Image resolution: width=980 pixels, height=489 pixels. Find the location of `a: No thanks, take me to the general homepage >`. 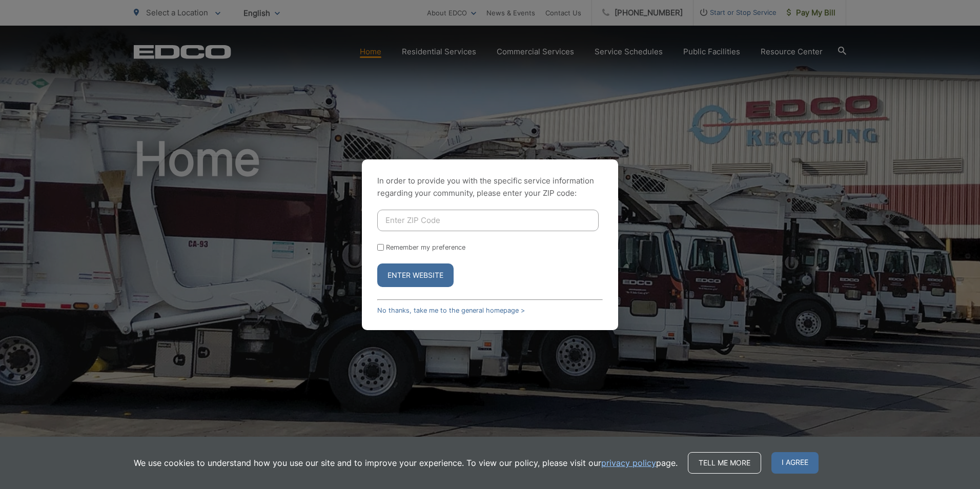

a: No thanks, take me to the general homepage > is located at coordinates (451, 310).